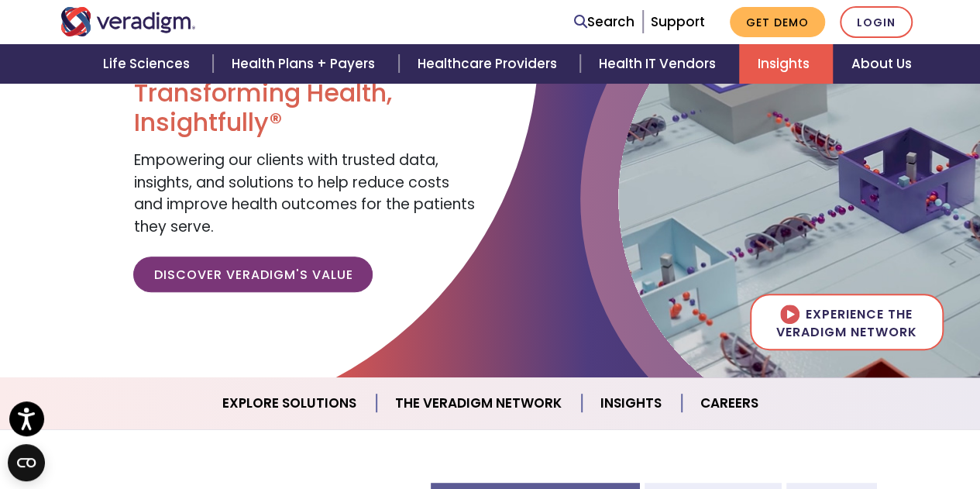 The image size is (980, 489). I want to click on a: Discover Veradigm's Value, so click(253, 274).